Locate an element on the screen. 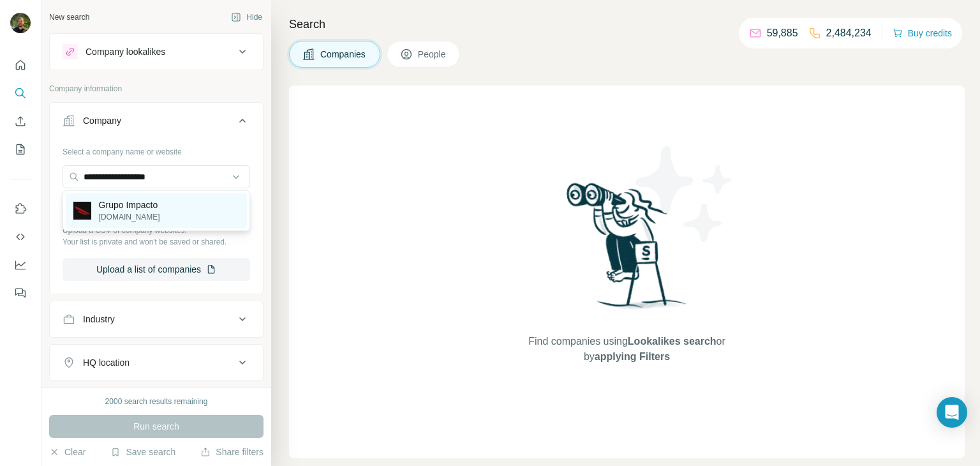 The height and width of the screenshot is (466, 980). p: 59,885 is located at coordinates (782, 33).